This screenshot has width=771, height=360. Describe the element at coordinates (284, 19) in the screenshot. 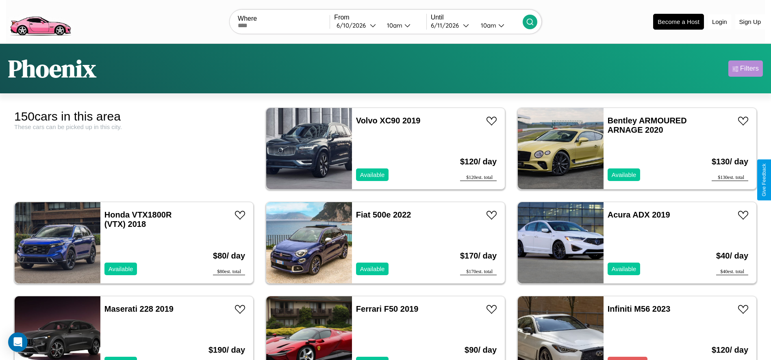

I see `label: Where` at that location.